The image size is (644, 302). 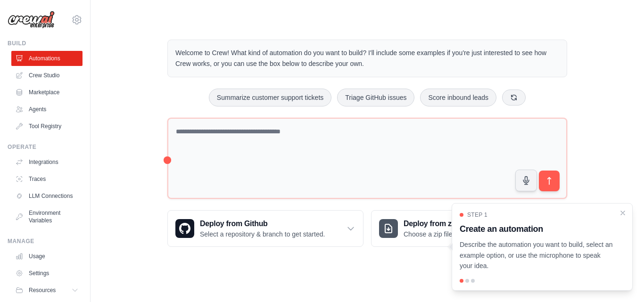 What do you see at coordinates (262, 224) in the screenshot?
I see `h3: Deploy from Github` at bounding box center [262, 224].